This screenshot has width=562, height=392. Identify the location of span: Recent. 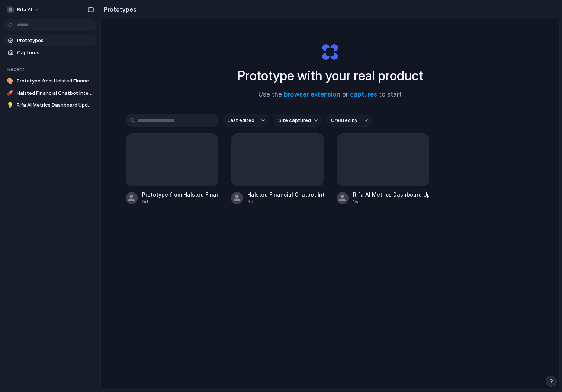
(16, 69).